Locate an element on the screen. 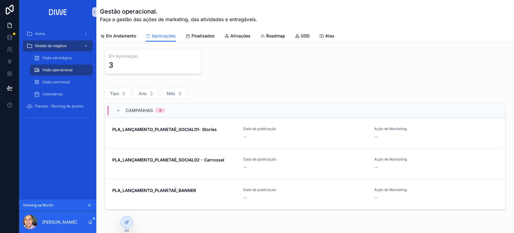 This screenshot has height=233, width=514. span: Visão contratual is located at coordinates (56, 82).